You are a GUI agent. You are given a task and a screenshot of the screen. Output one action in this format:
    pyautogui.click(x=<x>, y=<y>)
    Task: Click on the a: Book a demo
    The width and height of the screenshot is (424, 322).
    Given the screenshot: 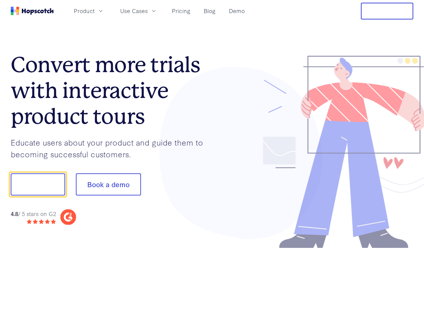 What is the action you would take?
    pyautogui.click(x=109, y=185)
    